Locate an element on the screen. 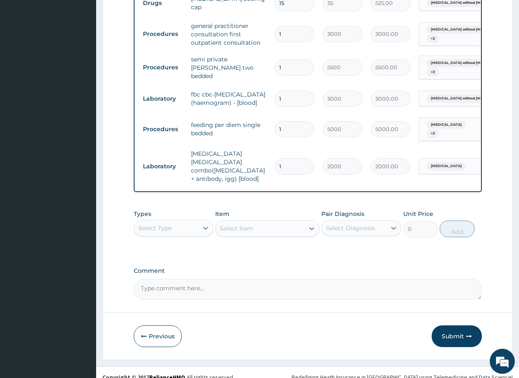  label: Unit Price is located at coordinates (418, 214).